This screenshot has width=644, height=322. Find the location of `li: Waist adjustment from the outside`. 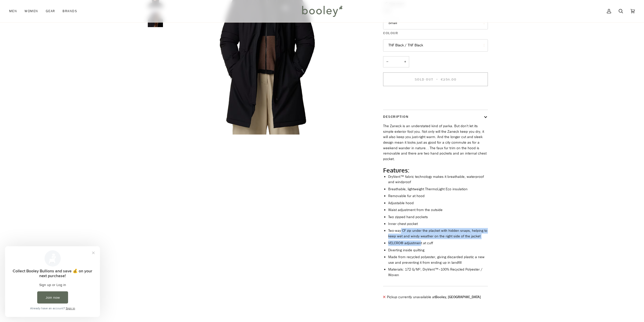

li: Waist adjustment from the outside is located at coordinates (438, 210).